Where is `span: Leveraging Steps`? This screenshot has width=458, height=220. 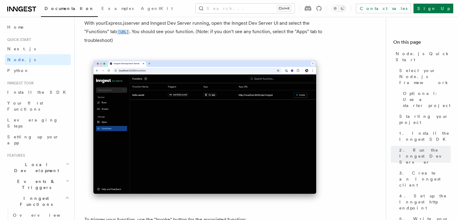
span: Leveraging Steps is located at coordinates (33, 123).